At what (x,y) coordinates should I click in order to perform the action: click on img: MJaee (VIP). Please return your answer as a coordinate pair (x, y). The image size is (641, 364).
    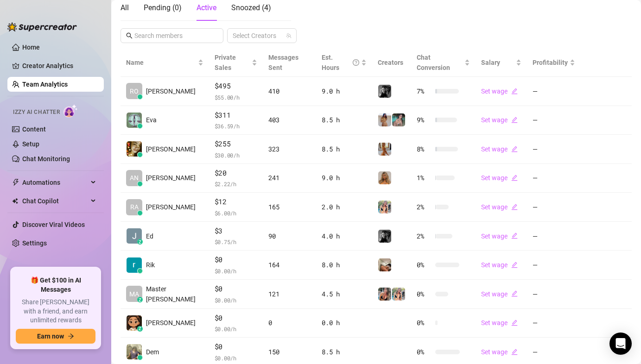
    Looking at the image, I should click on (399, 120).